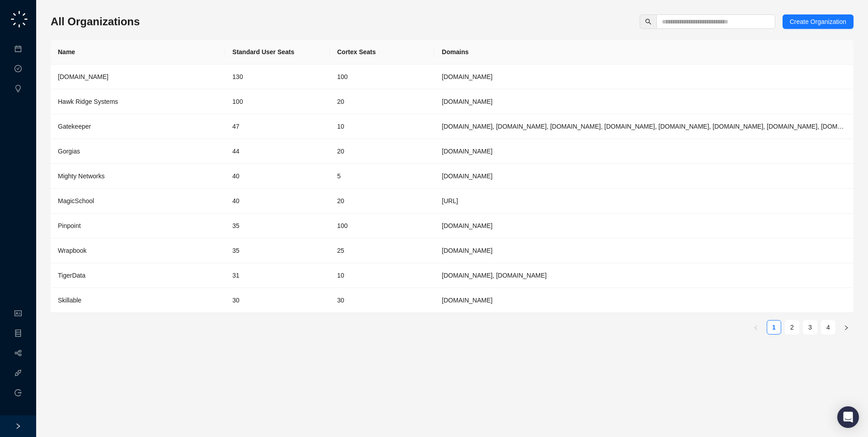 This screenshot has width=868, height=437. What do you see at coordinates (278, 151) in the screenshot?
I see `td: 44` at bounding box center [278, 151].